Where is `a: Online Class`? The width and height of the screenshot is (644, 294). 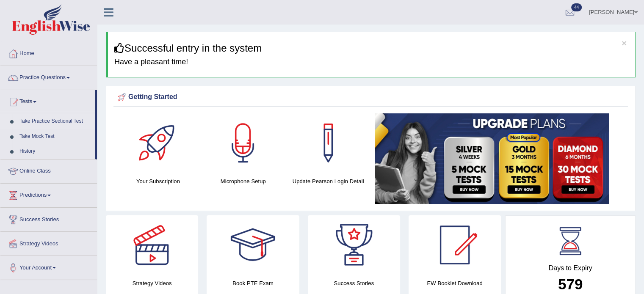
a: Online Class is located at coordinates (49, 170).